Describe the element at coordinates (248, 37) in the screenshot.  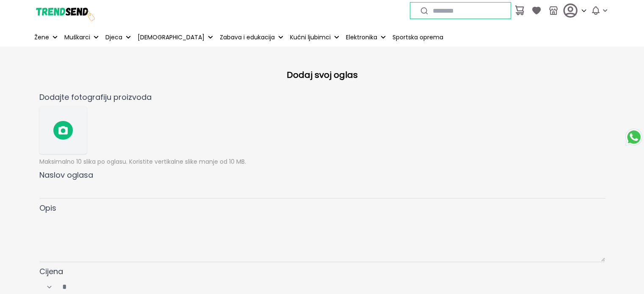
I see `p: Zabava i edukacija` at that location.